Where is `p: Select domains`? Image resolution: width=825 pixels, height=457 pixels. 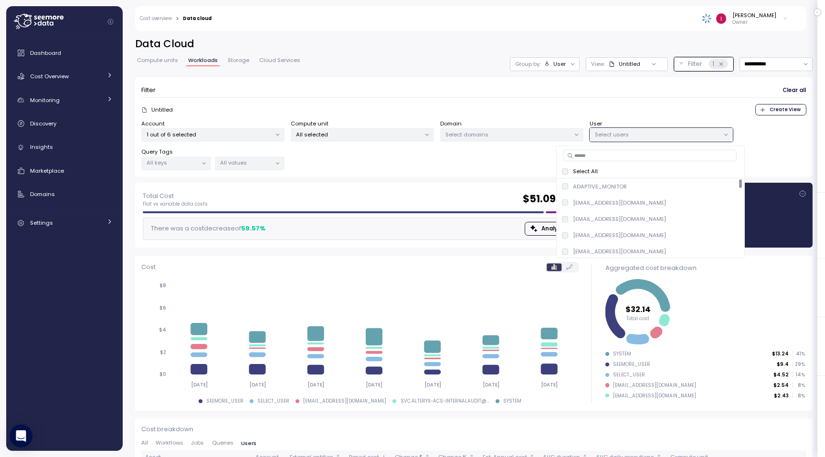
p: Select domains is located at coordinates (507, 135).